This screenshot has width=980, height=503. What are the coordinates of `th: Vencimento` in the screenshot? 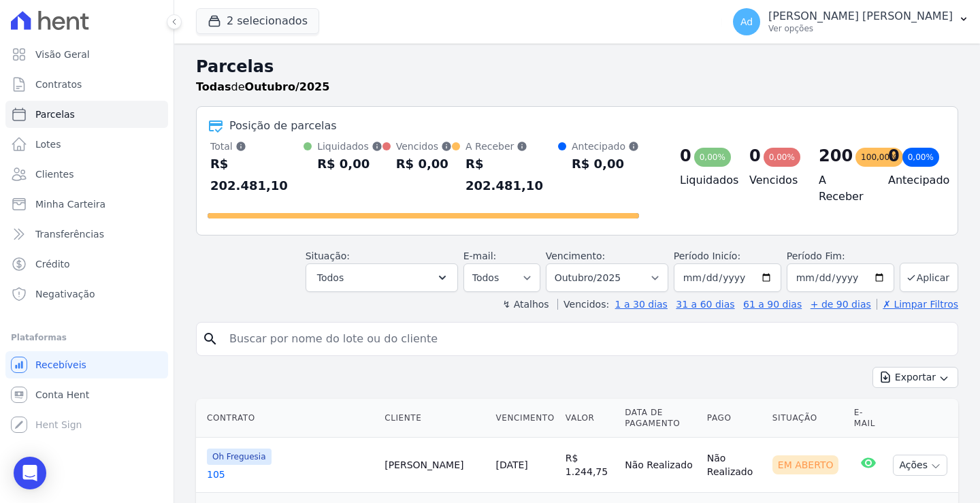 It's located at (525, 417).